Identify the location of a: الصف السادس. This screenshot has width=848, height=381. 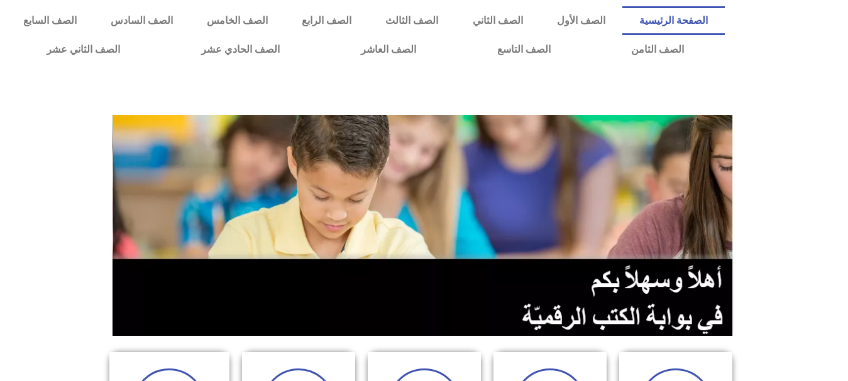
(141, 21).